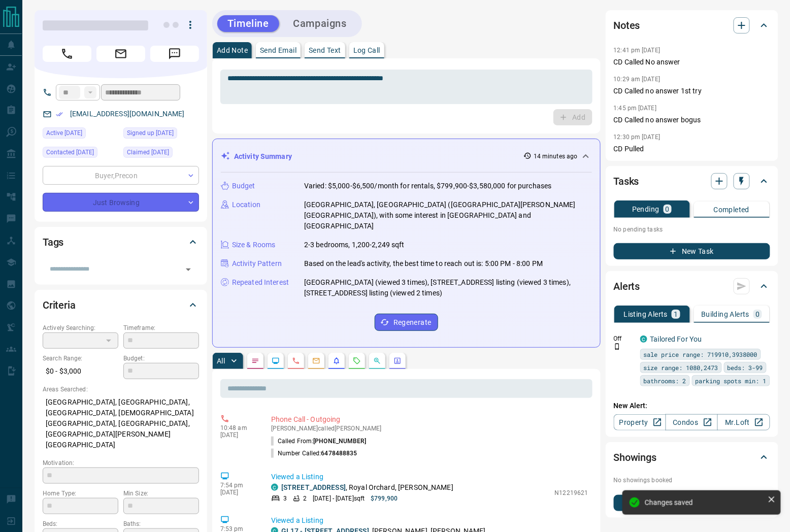  Describe the element at coordinates (278, 50) in the screenshot. I see `p: Send Email` at that location.